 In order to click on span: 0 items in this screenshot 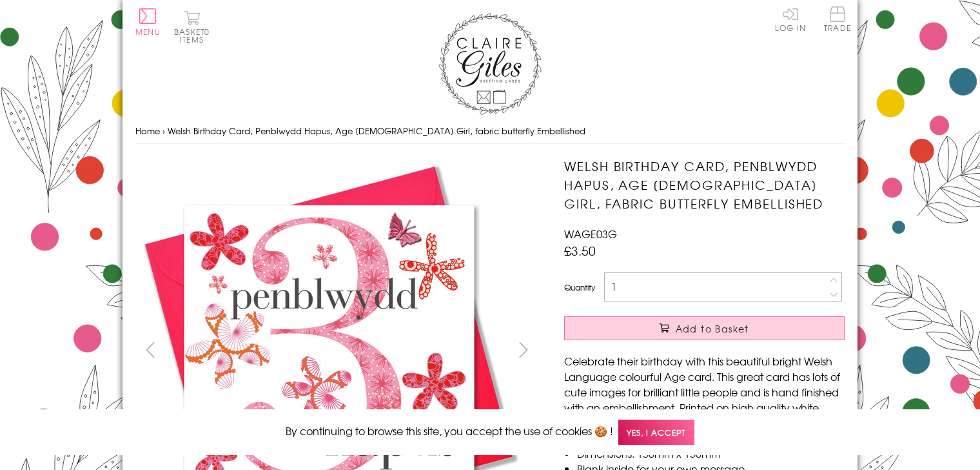, I will do `click(195, 36)`.